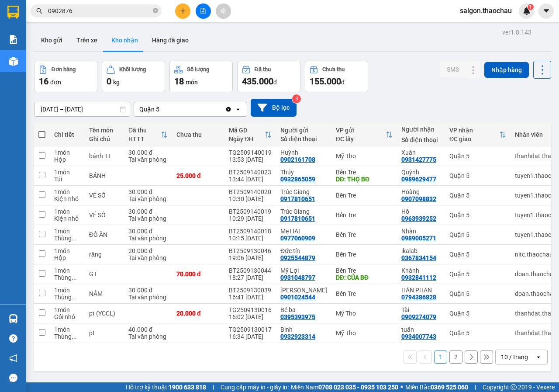 This screenshot has width=559, height=392. I want to click on div: Kiện nhỏ, so click(68, 199).